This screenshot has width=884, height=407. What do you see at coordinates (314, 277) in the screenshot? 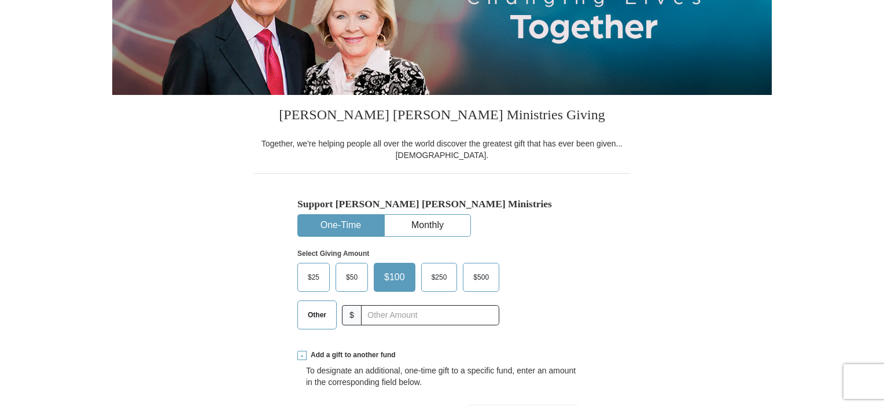
I see `span: $25` at bounding box center [314, 277].